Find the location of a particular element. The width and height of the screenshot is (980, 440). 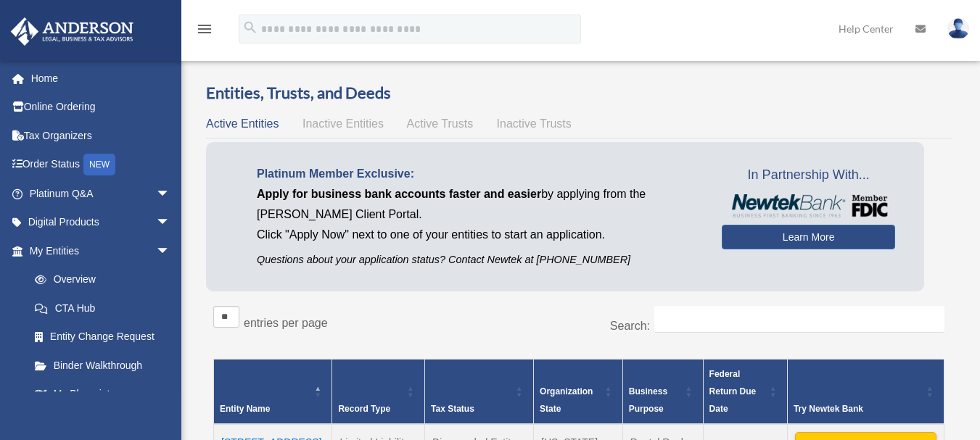

p: Platinum Member Exclusive: is located at coordinates (478, 174).